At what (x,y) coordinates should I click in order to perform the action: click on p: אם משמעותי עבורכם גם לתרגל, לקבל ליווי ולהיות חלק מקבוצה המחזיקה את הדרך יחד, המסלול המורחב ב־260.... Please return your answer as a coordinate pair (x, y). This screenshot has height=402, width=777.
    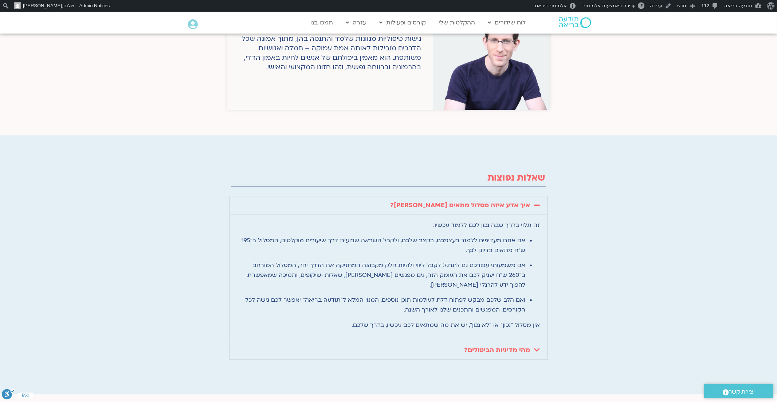
    Looking at the image, I should click on (382, 275).